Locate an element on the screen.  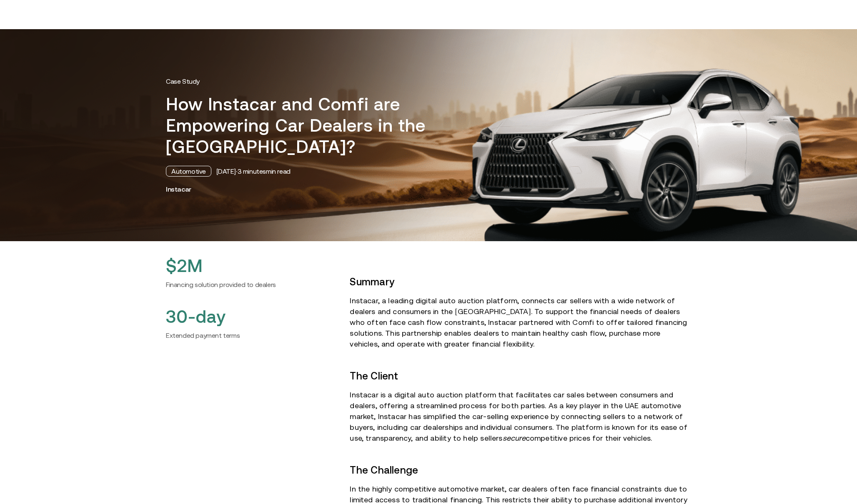
h6: Extended payment terms is located at coordinates (251, 335).